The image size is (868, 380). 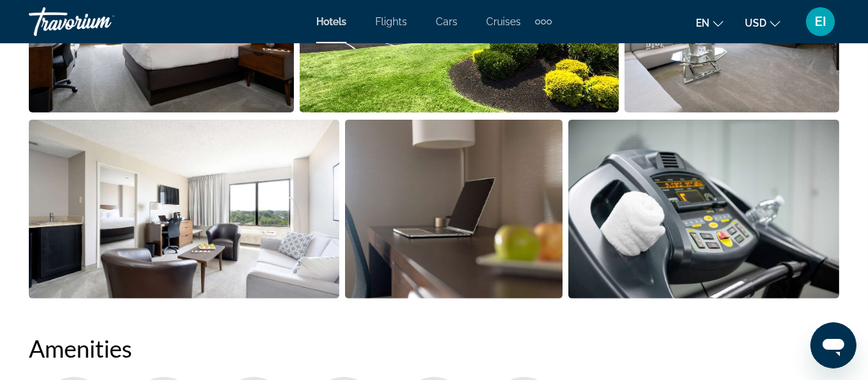 I want to click on button: Change currency, so click(x=762, y=22).